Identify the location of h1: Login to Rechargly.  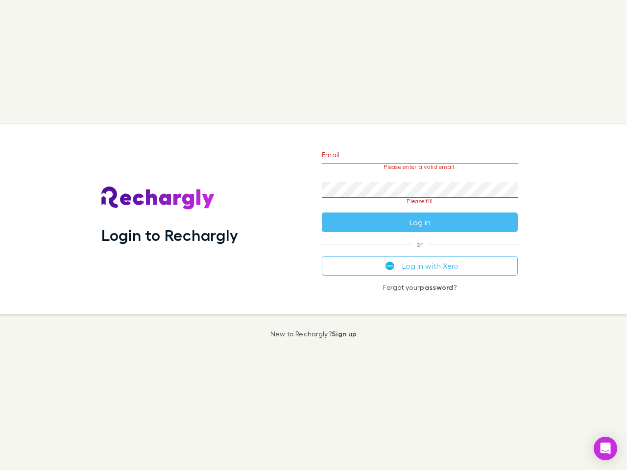
(170, 235).